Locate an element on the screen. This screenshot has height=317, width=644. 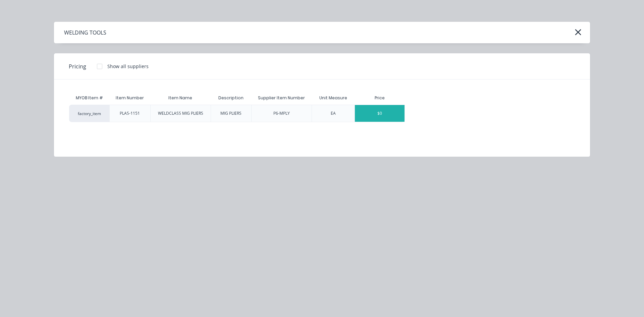
div: Description is located at coordinates (231, 98).